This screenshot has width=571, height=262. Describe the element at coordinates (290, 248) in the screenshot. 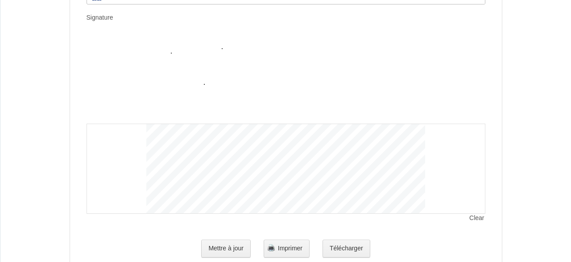

I see `span: Imprimer` at that location.